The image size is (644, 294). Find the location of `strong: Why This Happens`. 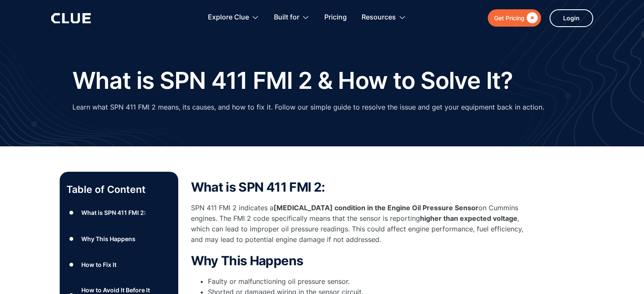

strong: Why This Happens is located at coordinates (247, 260).